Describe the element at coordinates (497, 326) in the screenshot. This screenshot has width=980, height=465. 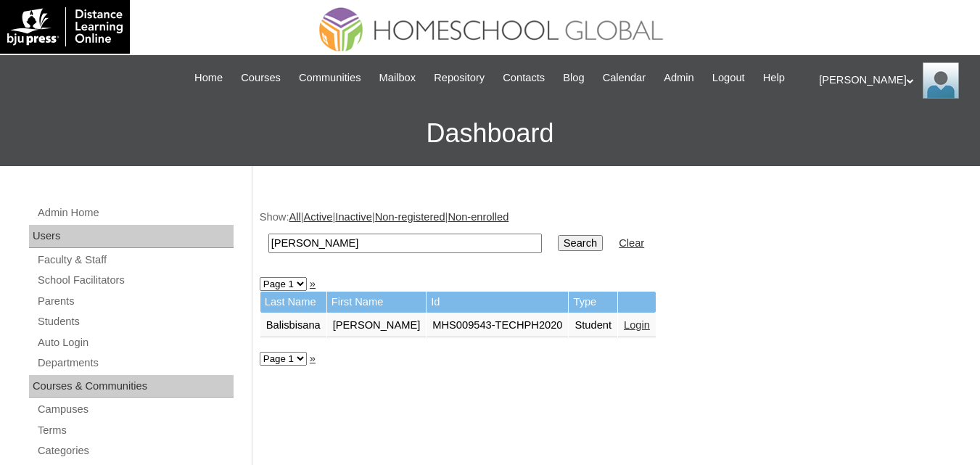
I see `td: MHS009543-TECHPH2020` at that location.